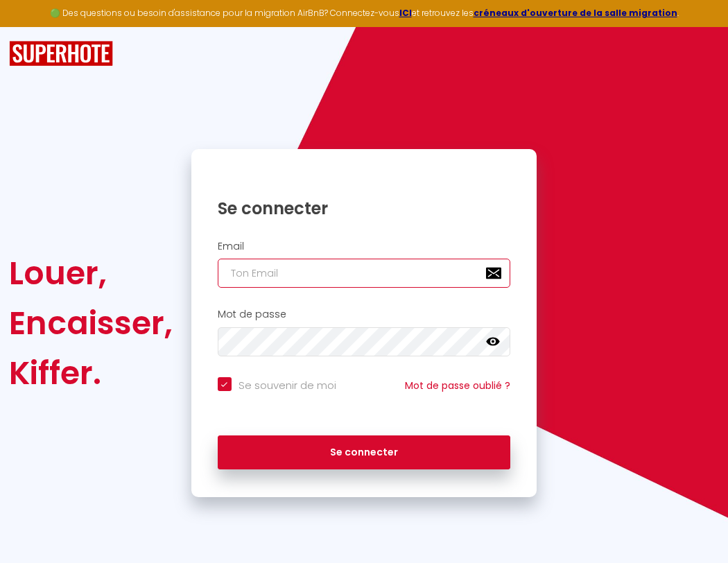  What do you see at coordinates (91, 323) in the screenshot?
I see `div: Encaisser,` at bounding box center [91, 323].